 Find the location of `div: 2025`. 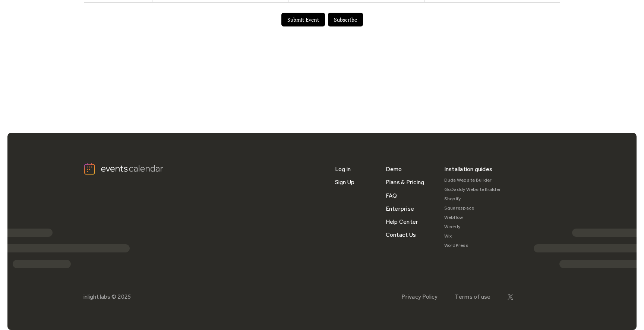

div: 2025 is located at coordinates (124, 296).